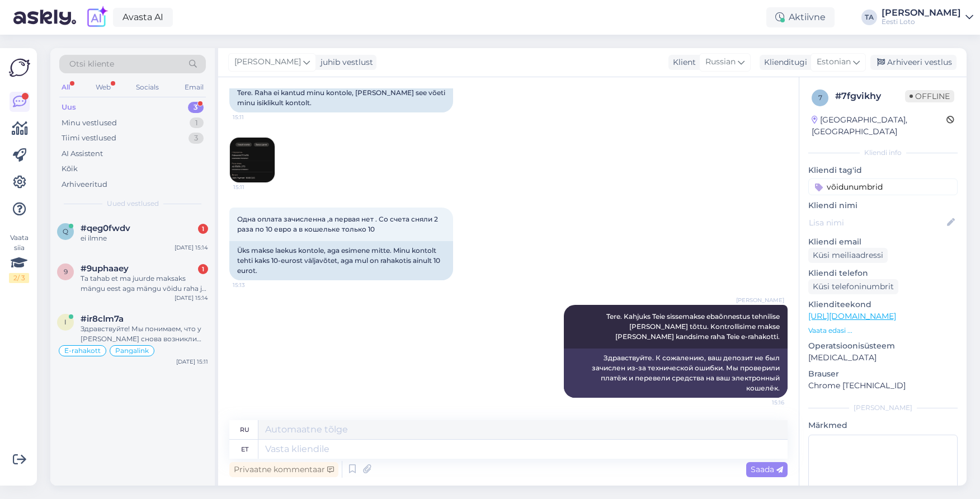 The height and width of the screenshot is (499, 980). What do you see at coordinates (19, 278) in the screenshot?
I see `div: 2 / 3` at bounding box center [19, 278].